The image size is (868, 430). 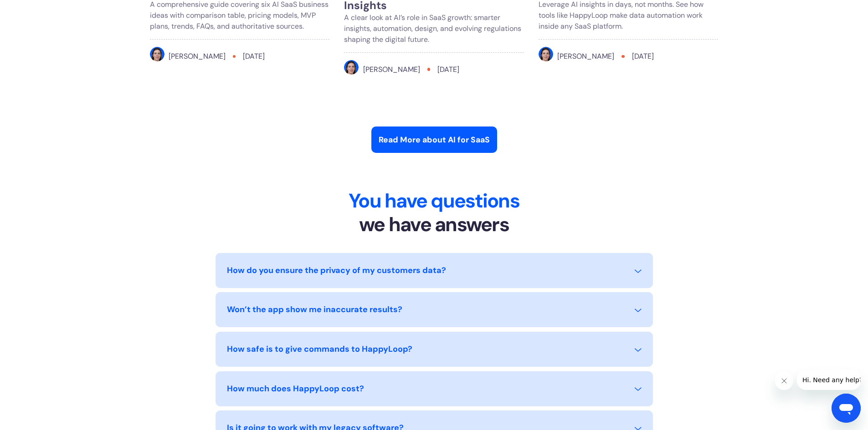 What do you see at coordinates (434, 140) in the screenshot?
I see `a: Read More about AI for SaaS` at bounding box center [434, 140].